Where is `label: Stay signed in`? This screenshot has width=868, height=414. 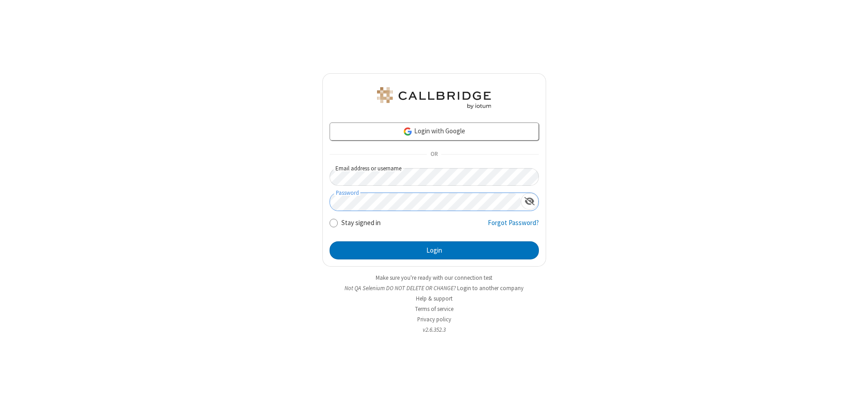 label: Stay signed in is located at coordinates (361, 223).